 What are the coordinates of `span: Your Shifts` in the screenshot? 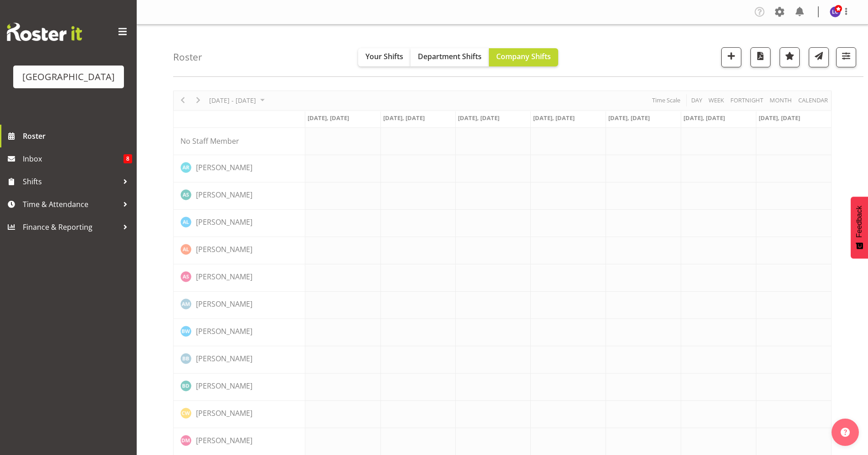 It's located at (384, 56).